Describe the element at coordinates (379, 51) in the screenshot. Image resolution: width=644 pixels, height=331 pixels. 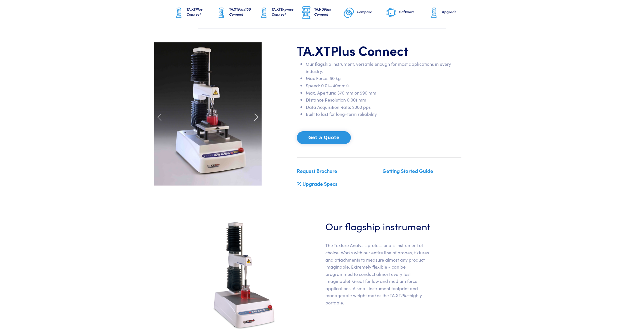
I see `h1: TA.XT` at that location.